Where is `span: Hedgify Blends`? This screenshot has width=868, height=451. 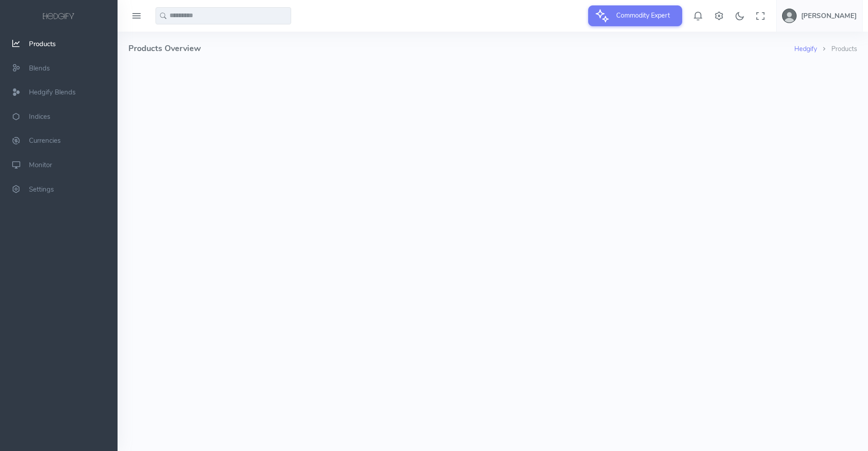 span: Hedgify Blends is located at coordinates (52, 92).